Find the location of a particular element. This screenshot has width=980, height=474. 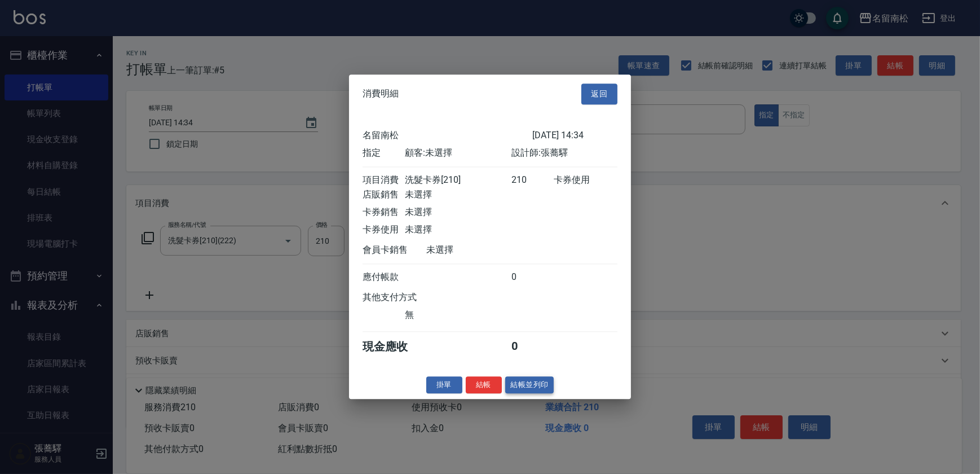

div: 210 is located at coordinates (532, 180).